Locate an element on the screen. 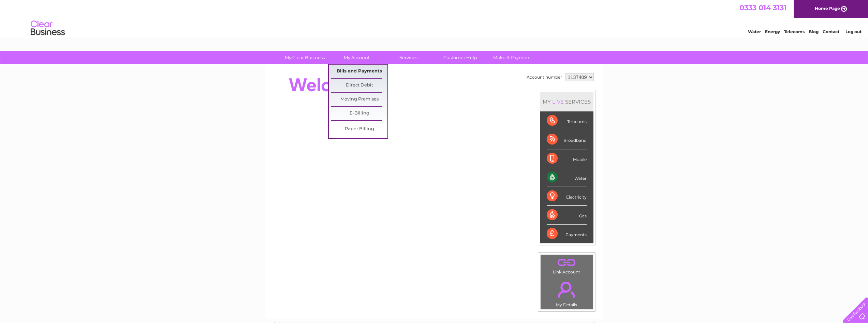 The image size is (868, 323). div: LIVE is located at coordinates (558, 101).